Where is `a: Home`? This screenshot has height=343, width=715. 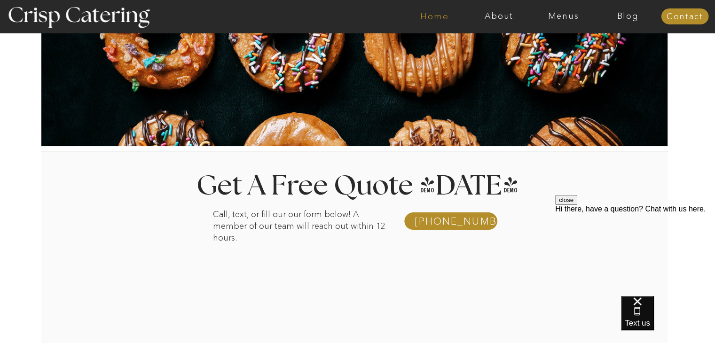 a: Home is located at coordinates (435, 16).